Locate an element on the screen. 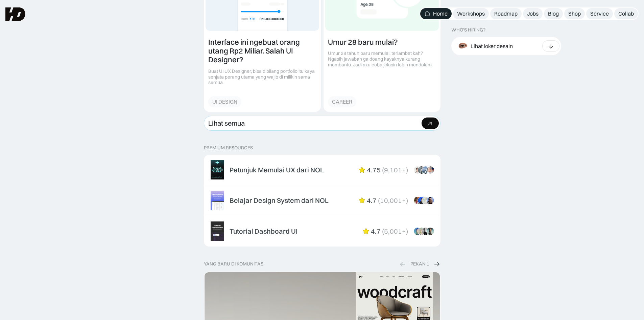 The width and height of the screenshot is (644, 320). div: 9,101+ is located at coordinates (395, 170).